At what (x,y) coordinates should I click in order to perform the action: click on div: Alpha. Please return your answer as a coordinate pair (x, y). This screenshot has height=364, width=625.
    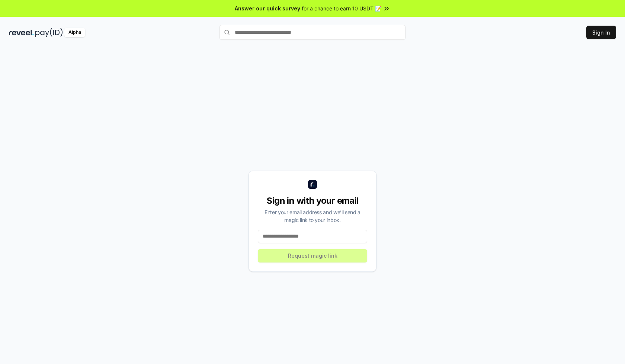
    Looking at the image, I should click on (75, 32).